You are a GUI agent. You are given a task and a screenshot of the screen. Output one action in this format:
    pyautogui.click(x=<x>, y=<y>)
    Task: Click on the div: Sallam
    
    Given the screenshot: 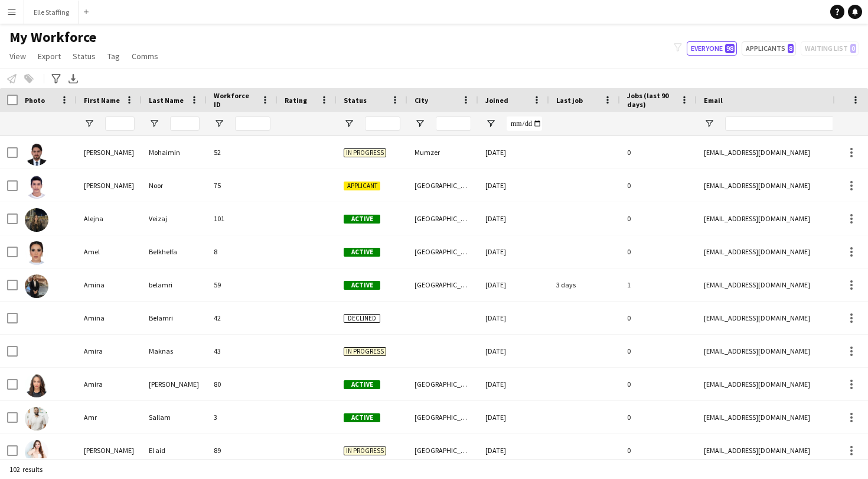 What is the action you would take?
    pyautogui.click(x=174, y=417)
    